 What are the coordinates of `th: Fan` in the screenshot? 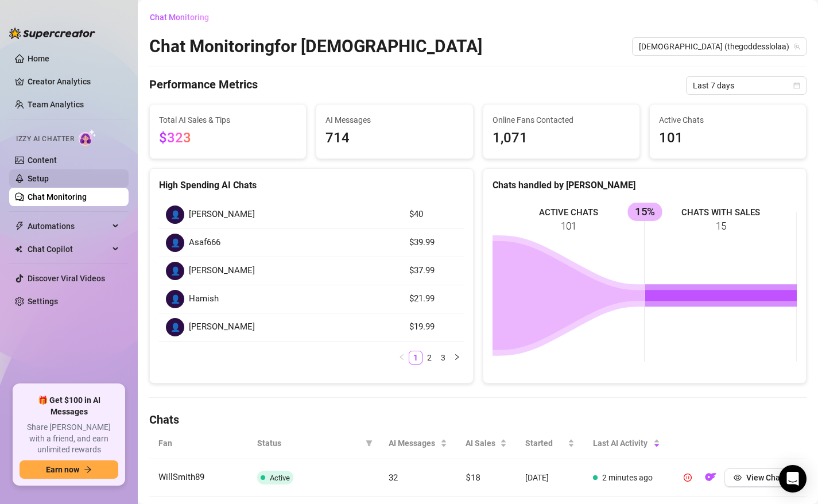 It's located at (198, 443).